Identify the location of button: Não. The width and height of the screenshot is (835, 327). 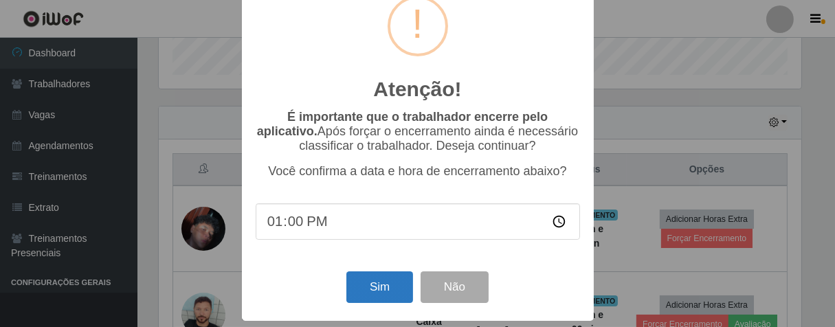
(454, 287).